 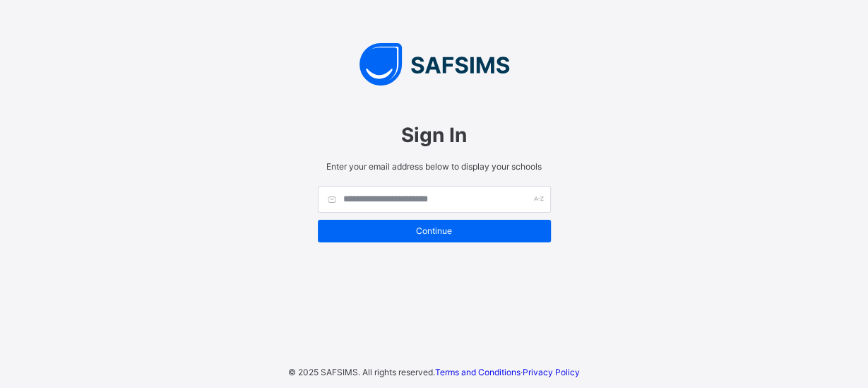 I want to click on span: © 2025 SAFSIMS. All rights reserved., so click(x=362, y=372).